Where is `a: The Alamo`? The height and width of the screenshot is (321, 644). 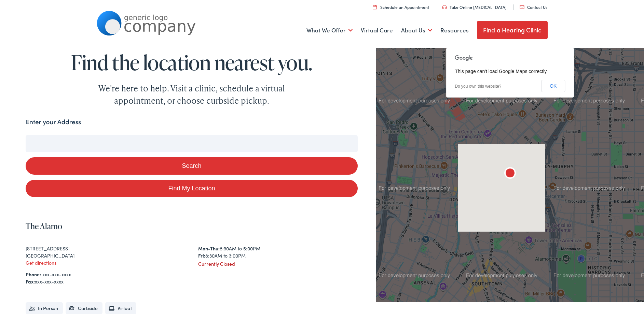 a: The Alamo is located at coordinates (44, 226).